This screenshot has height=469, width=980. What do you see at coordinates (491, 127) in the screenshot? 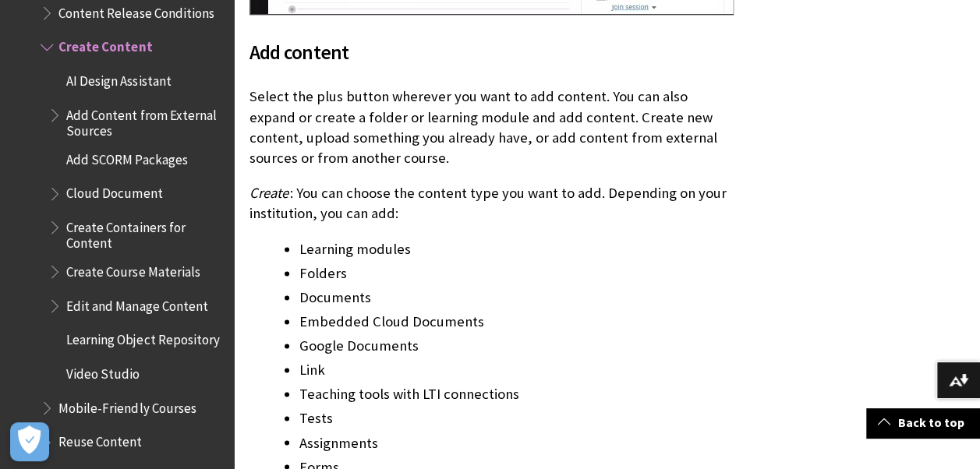
I see `p: Select the plus button wherever you want to add content. You can also expand or create a folder o...` at bounding box center [491, 127].